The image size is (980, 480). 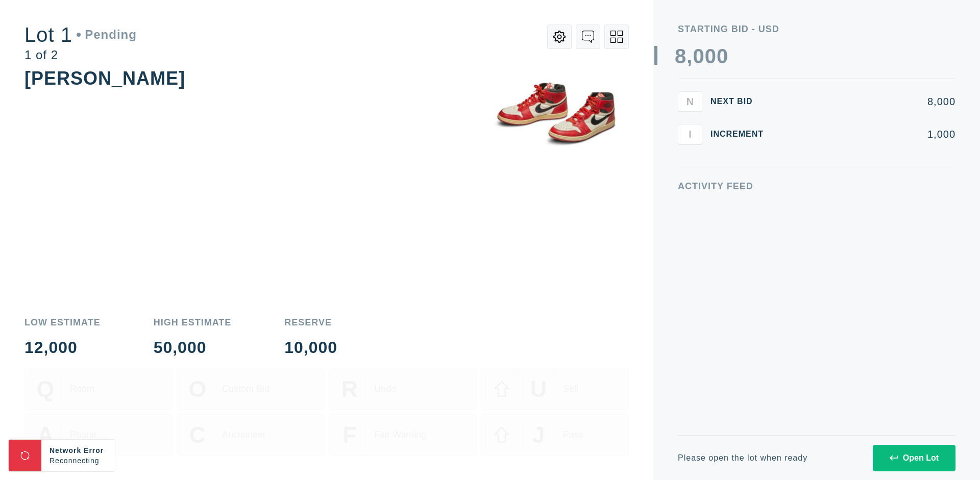 What do you see at coordinates (691, 102) in the screenshot?
I see `button: N` at bounding box center [691, 102].